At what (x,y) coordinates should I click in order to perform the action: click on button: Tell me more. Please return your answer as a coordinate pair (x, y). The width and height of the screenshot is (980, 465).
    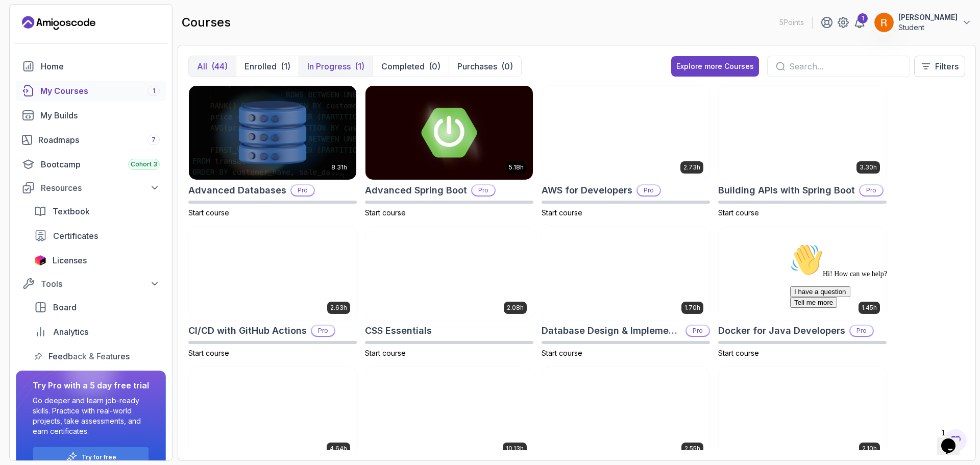
    Looking at the image, I should click on (28, 63).